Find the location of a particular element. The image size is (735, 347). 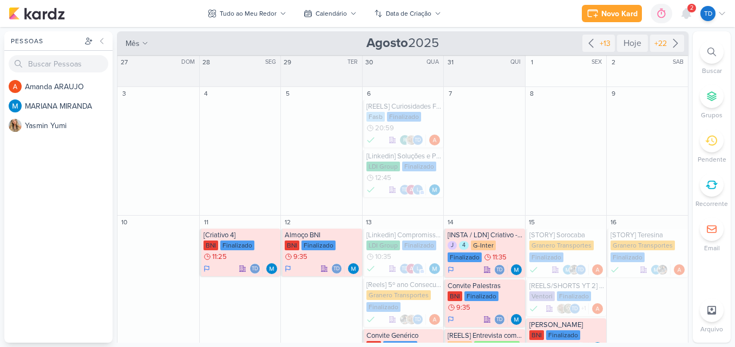

img: Yasmin Yumi is located at coordinates (15, 125).